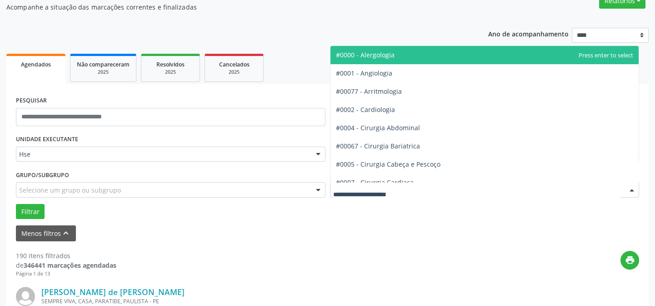  What do you see at coordinates (36, 64) in the screenshot?
I see `span: Agendados` at bounding box center [36, 64].